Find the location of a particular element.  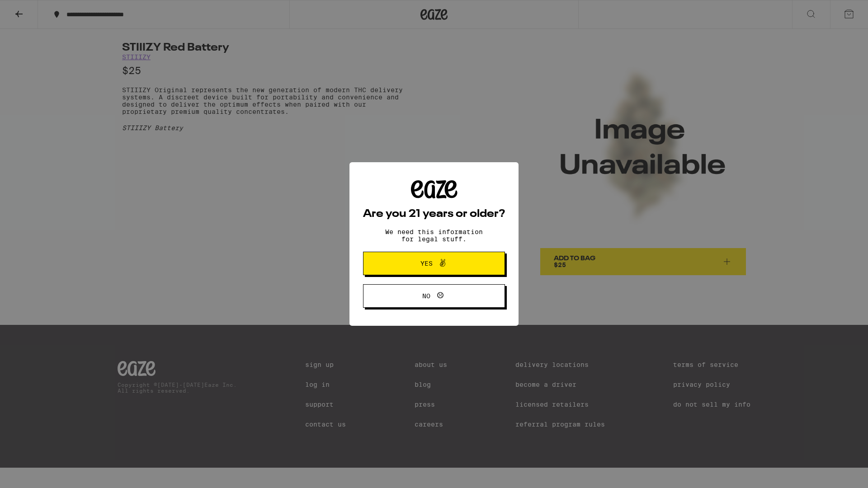

span: No is located at coordinates (426, 296).